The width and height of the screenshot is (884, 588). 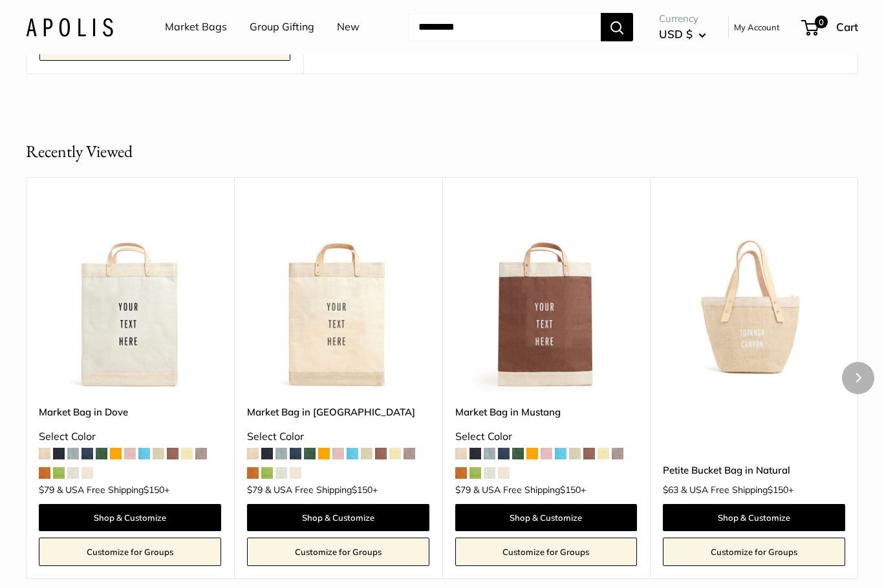 What do you see at coordinates (130, 301) in the screenshot?
I see `img: Market Bag in Dove` at bounding box center [130, 301].